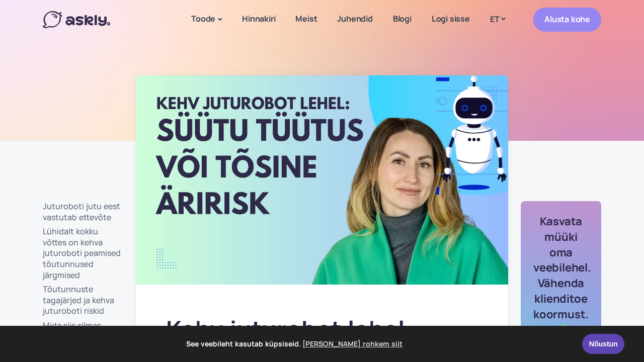 This screenshot has height=362, width=644. Describe the element at coordinates (497, 19) in the screenshot. I see `a: ET` at that location.